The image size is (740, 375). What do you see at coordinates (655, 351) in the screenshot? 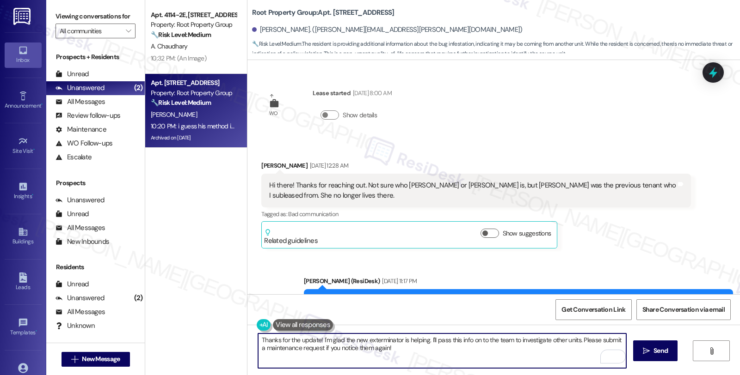
I see `button: Send` at bounding box center [655, 351].